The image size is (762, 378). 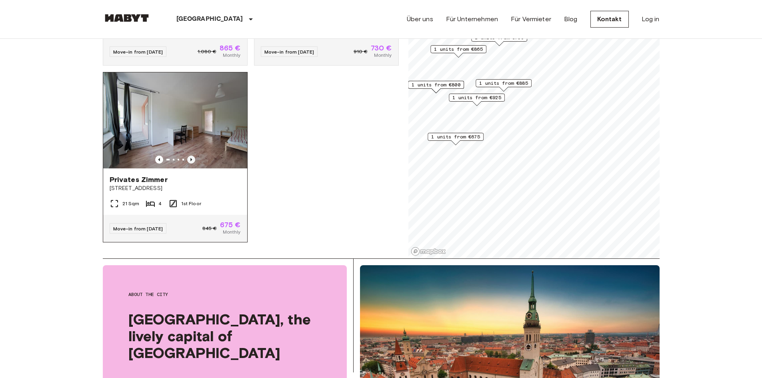 I want to click on span: 730 €, so click(x=381, y=48).